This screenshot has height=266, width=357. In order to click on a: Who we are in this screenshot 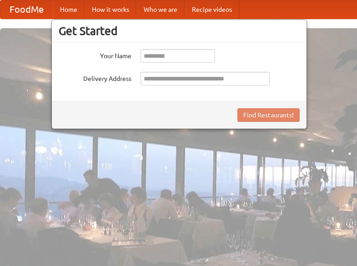, I will do `click(160, 10)`.